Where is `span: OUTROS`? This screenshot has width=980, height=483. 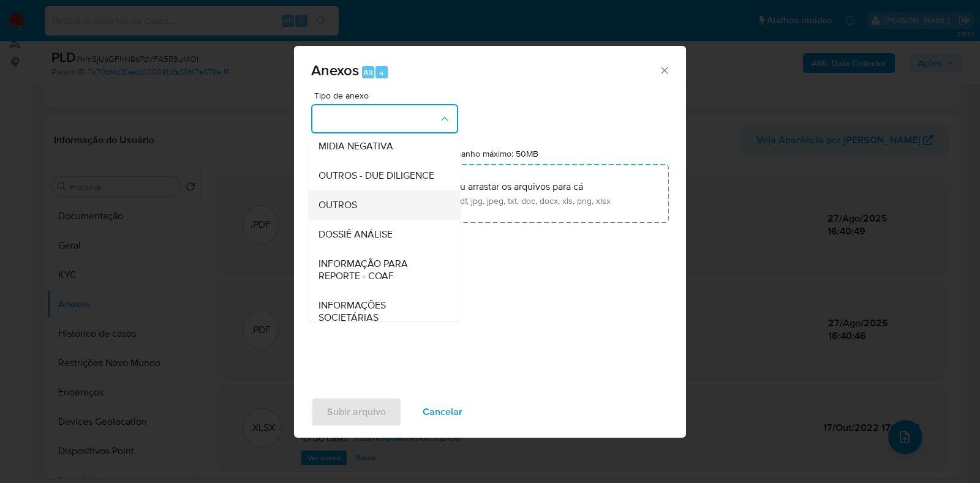 span: OUTROS is located at coordinates (338, 205).